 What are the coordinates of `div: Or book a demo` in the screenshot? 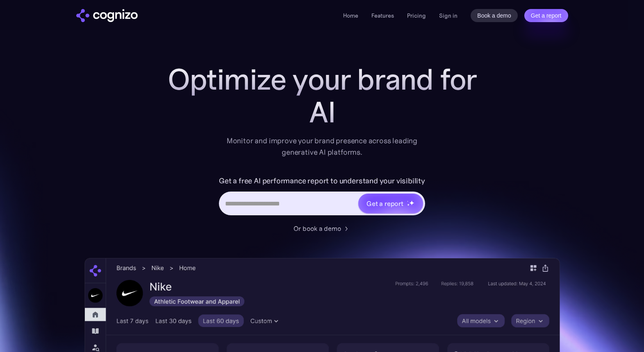 It's located at (317, 229).